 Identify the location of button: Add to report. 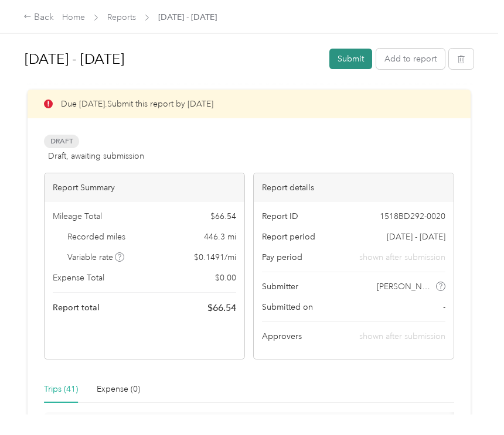
(411, 58).